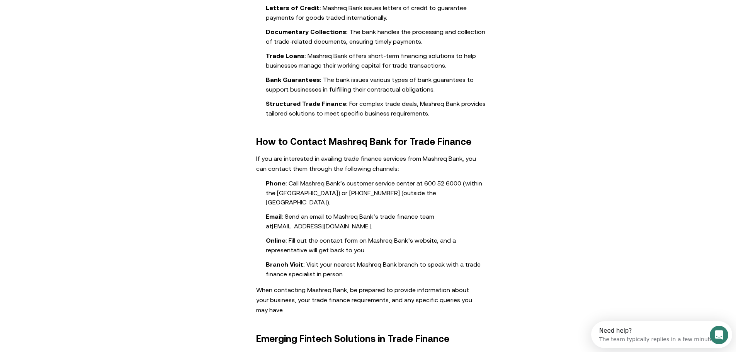 This screenshot has height=352, width=736. What do you see at coordinates (285, 56) in the screenshot?
I see `strong: Trade Loans` at bounding box center [285, 56].